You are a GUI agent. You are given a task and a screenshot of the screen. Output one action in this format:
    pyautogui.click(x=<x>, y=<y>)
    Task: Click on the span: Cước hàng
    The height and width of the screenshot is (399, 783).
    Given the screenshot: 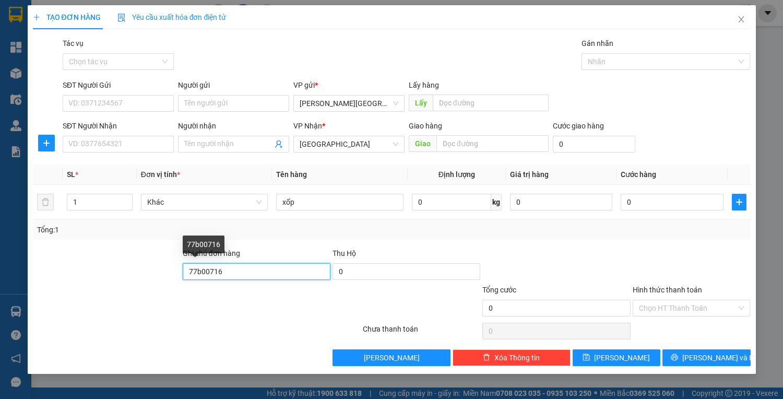 What is the action you would take?
    pyautogui.click(x=639, y=174)
    